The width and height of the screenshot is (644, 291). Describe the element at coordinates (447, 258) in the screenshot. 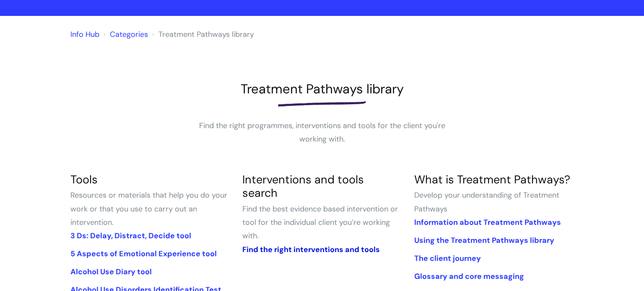

I see `a: The client journey` at that location.